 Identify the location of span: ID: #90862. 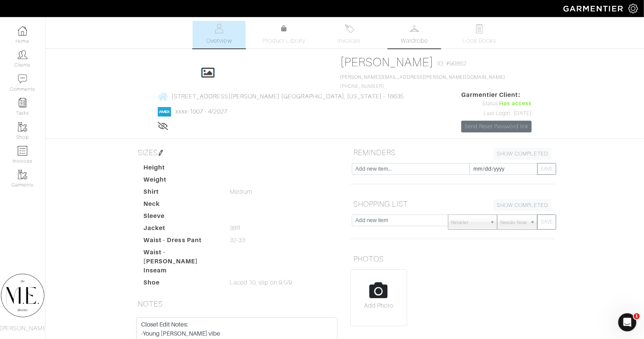
(452, 64).